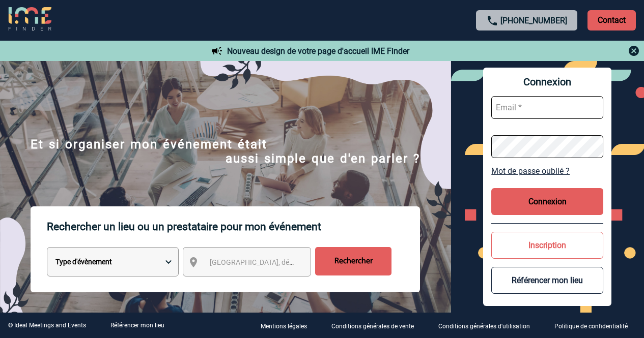 The image size is (644, 338). What do you see at coordinates (47, 326) in the screenshot?
I see `div: © Ideal Meetings and Events` at bounding box center [47, 326].